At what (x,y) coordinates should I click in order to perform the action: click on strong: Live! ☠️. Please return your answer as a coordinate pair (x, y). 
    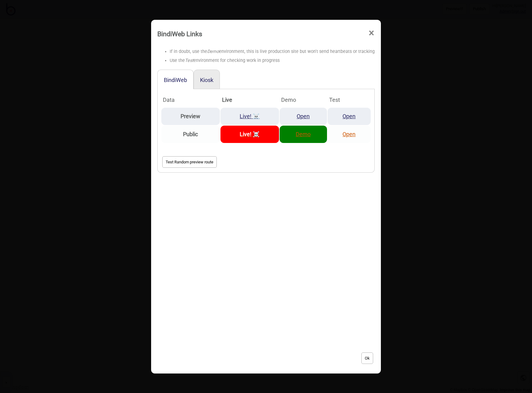
    Looking at the image, I should click on (249, 134).